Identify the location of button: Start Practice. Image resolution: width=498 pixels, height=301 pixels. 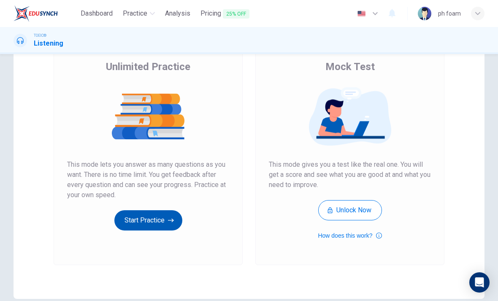
(148, 220).